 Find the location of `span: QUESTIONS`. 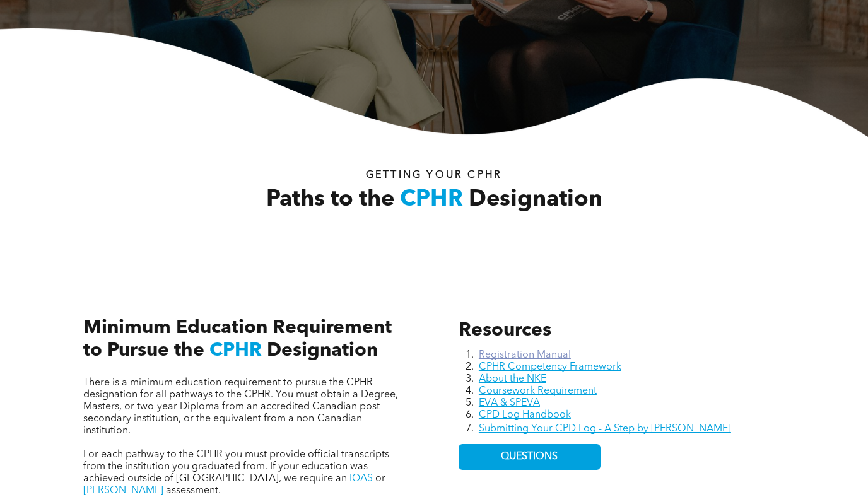

span: QUESTIONS is located at coordinates (530, 457).